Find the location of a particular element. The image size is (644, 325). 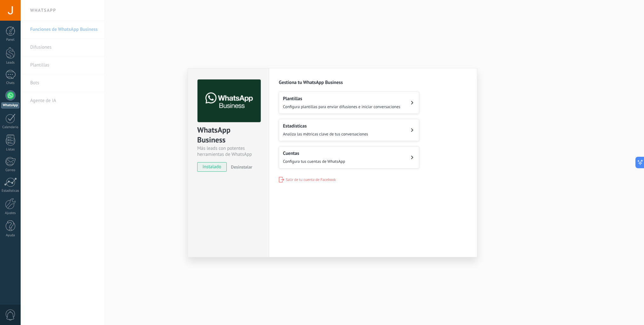

h2: Plantillas is located at coordinates (342, 99).